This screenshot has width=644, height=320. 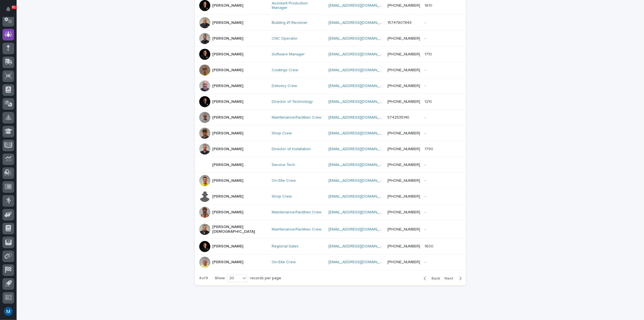 I want to click on a: 5742535140, so click(x=398, y=117).